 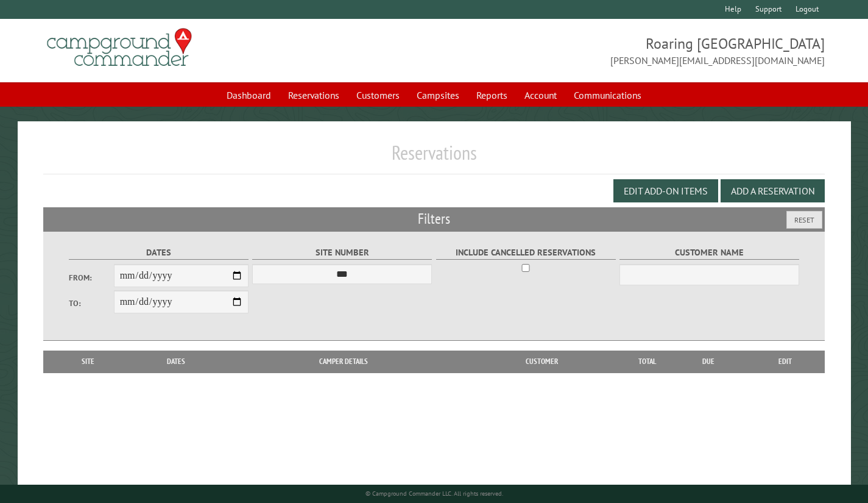 I want to click on img: Campground Commander, so click(x=120, y=48).